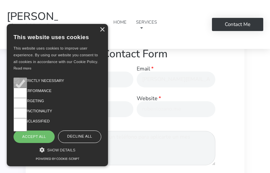 The height and width of the screenshot is (173, 270). What do you see at coordinates (43, 81) in the screenshot?
I see `span: Strictly necessary` at bounding box center [43, 81].